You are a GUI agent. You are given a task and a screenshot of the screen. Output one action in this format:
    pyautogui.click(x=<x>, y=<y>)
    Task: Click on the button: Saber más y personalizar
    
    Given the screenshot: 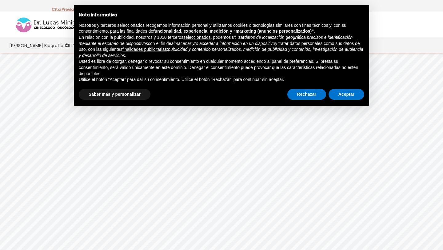 What is the action you would take?
    pyautogui.click(x=114, y=94)
    